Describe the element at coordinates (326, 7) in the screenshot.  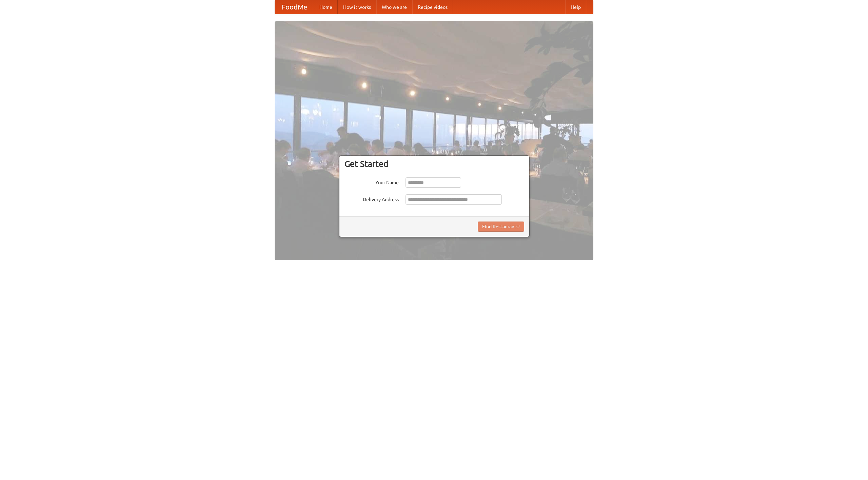
I see `a: Home` at that location.